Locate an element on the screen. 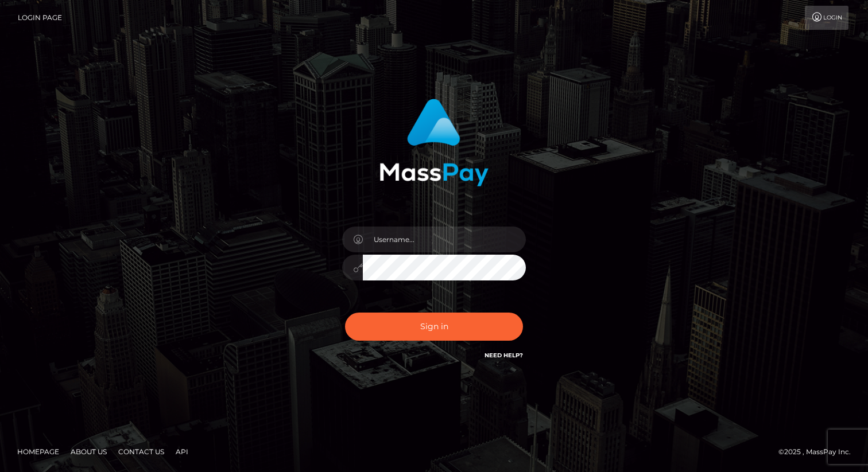 The image size is (868, 472). input: Username... is located at coordinates (445, 239).